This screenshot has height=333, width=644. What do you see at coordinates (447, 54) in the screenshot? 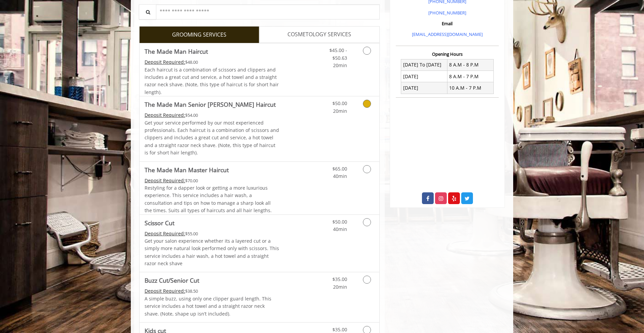
I see `h3: Opening Hours` at bounding box center [447, 54].